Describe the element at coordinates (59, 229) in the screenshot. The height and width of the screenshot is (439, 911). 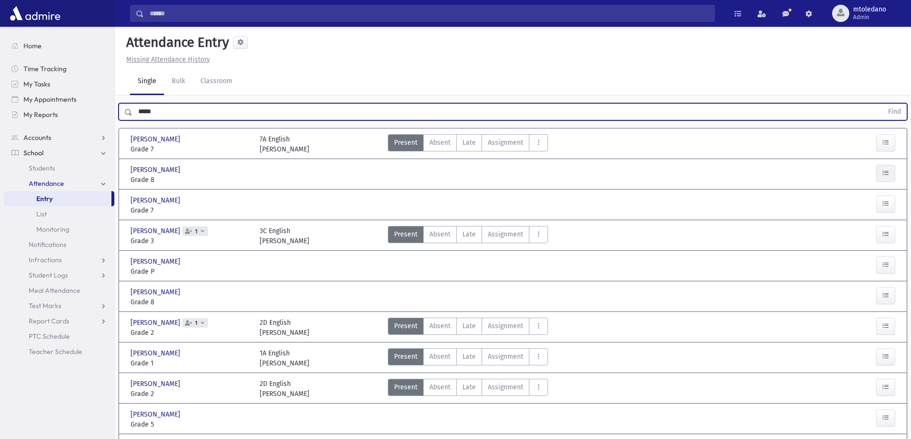
I see `a: Monitoring` at that location.